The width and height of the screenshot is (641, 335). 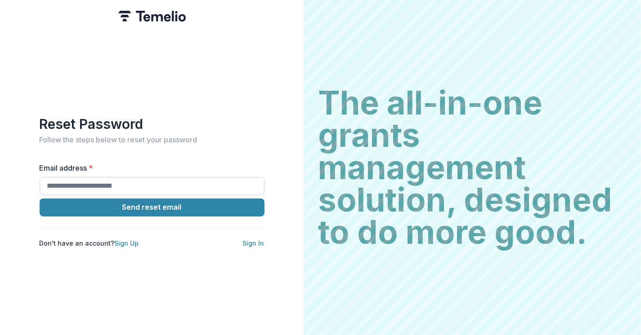 I want to click on a: Sign In, so click(x=254, y=243).